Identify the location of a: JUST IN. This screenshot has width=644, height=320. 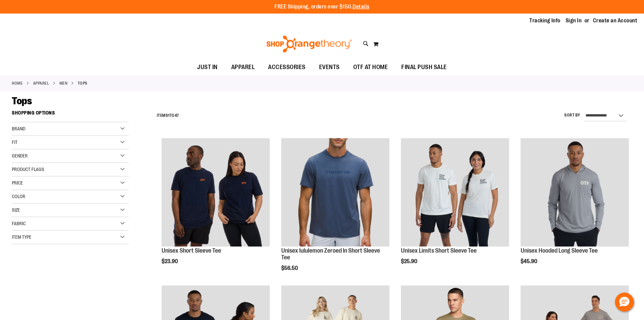
(207, 67).